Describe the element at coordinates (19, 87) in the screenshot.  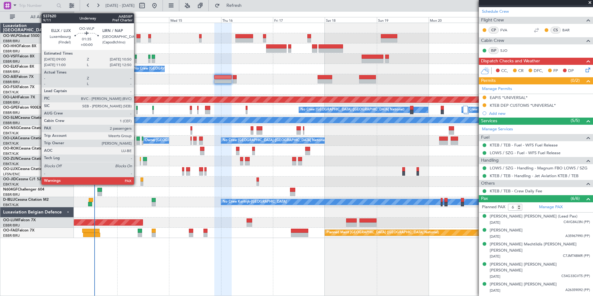
I see `a: OO-FSXFalcon 7X` at that location.